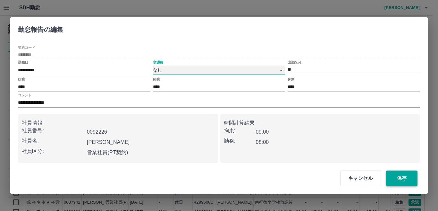  What do you see at coordinates (107, 152) in the screenshot?
I see `b: 営業社員(PT契約)` at bounding box center [107, 152].